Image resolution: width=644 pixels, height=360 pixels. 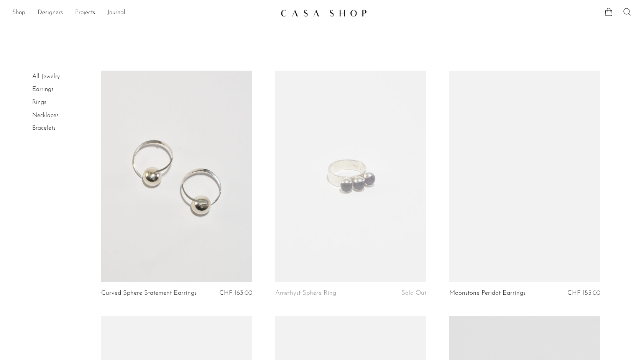 What do you see at coordinates (487, 293) in the screenshot?
I see `a: Moonstone Peridot Earrings` at bounding box center [487, 293].